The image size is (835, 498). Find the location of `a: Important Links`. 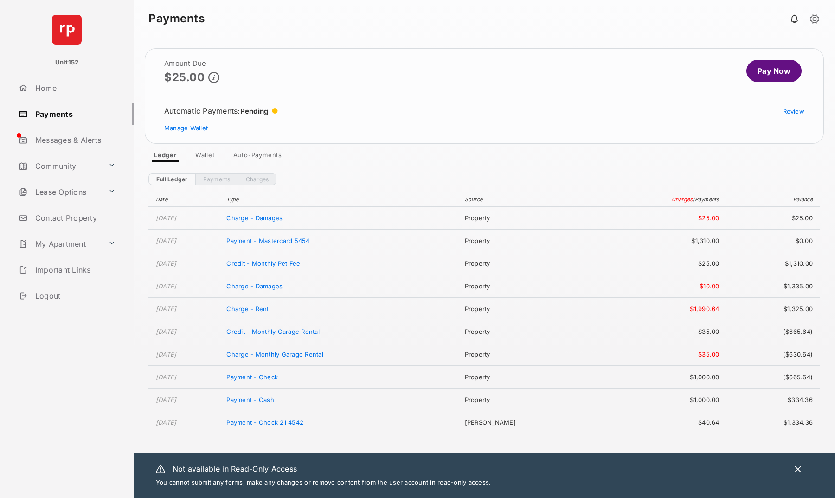

a: Important Links is located at coordinates (67, 270).